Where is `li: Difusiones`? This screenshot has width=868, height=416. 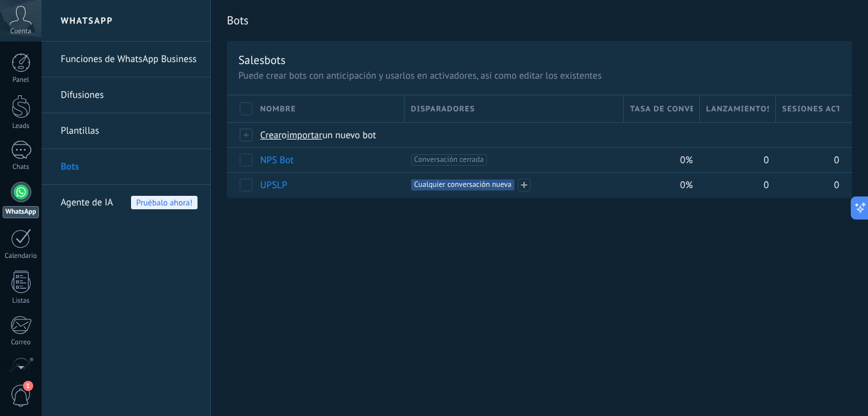 li: Difusiones is located at coordinates (126, 95).